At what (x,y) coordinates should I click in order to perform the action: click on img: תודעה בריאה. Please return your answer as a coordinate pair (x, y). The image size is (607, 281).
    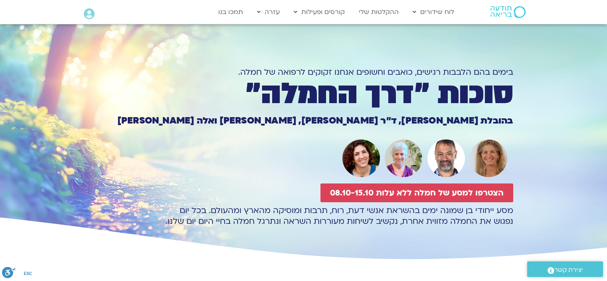
    Looking at the image, I should click on (508, 12).